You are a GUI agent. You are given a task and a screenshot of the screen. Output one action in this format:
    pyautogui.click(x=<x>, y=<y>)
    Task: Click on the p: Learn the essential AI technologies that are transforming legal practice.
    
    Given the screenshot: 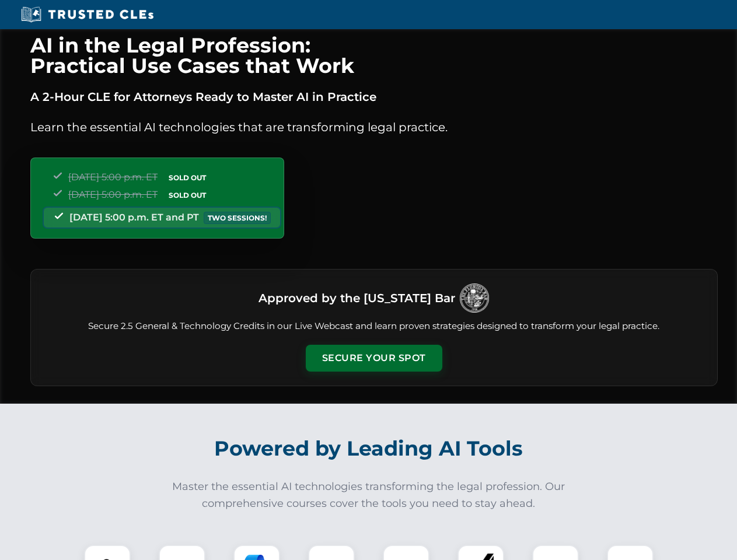 What is the action you would take?
    pyautogui.click(x=374, y=127)
    